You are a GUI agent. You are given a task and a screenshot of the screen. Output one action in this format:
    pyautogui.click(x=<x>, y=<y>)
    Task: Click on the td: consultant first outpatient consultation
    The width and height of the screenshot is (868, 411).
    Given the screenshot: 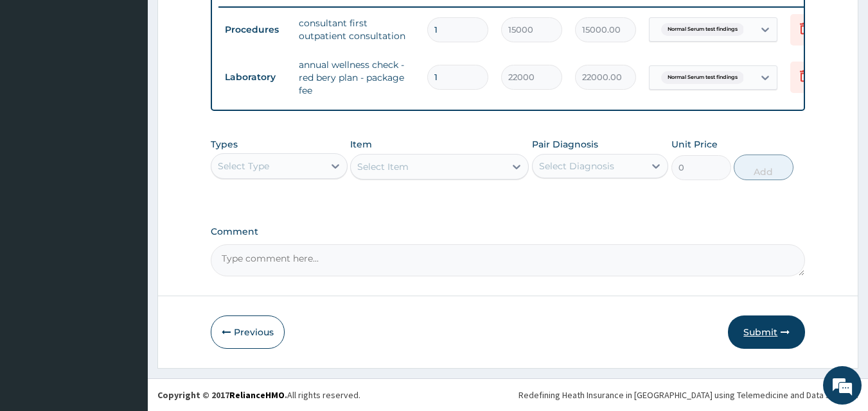 What is the action you would take?
    pyautogui.click(x=357, y=30)
    